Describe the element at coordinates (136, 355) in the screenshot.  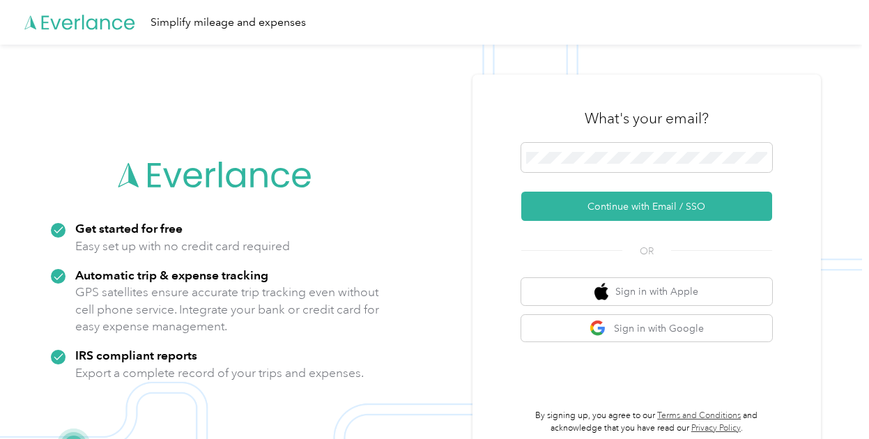
I see `strong: IRS compliant reports` at that location.